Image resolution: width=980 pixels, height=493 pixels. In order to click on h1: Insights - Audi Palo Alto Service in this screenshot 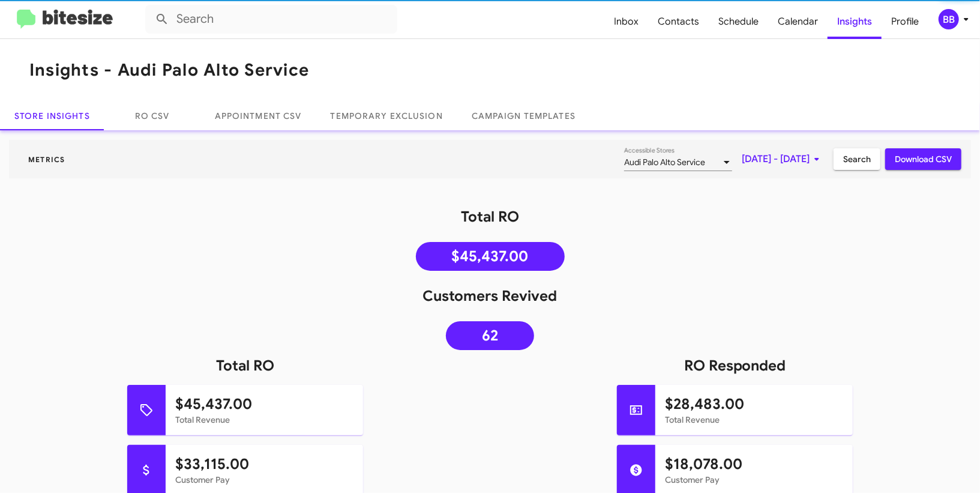, I will do `click(169, 70)`.